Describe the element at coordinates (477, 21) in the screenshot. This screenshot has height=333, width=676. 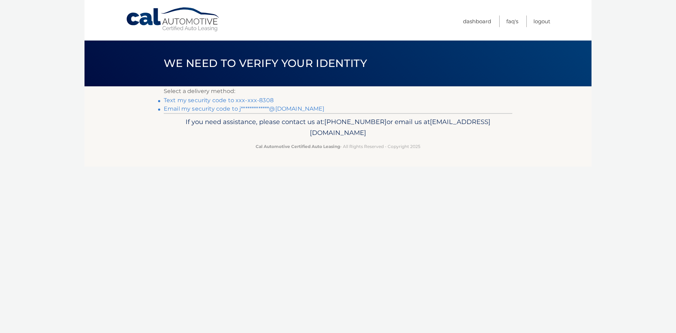
I see `a: Dashboard` at that location.